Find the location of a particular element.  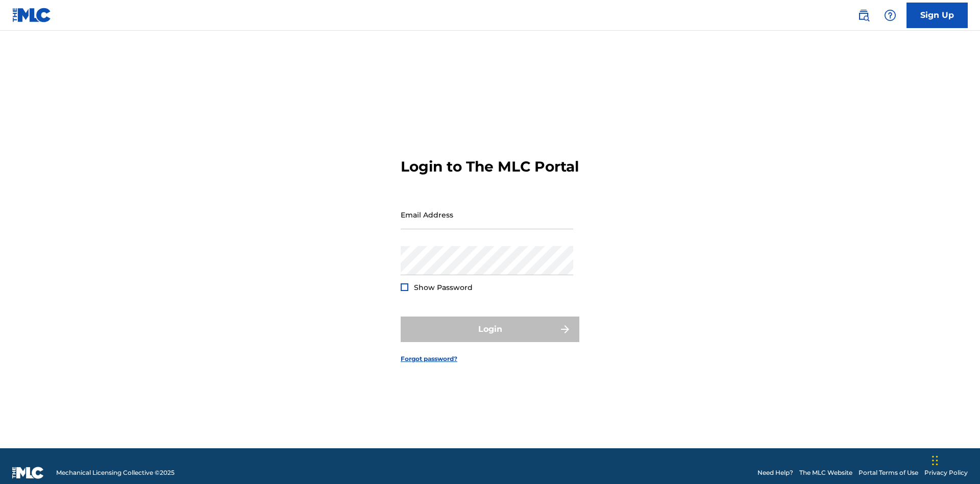

a: Portal Terms of Use is located at coordinates (889, 473).